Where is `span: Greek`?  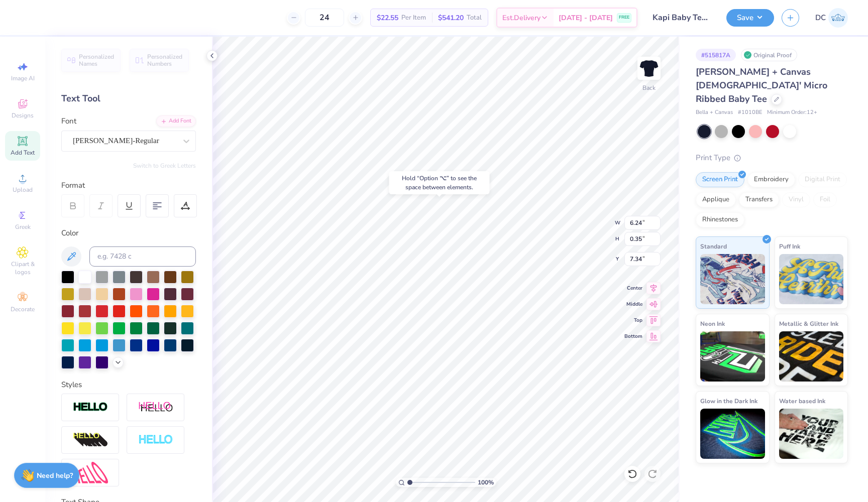
span: Greek is located at coordinates (23, 227).